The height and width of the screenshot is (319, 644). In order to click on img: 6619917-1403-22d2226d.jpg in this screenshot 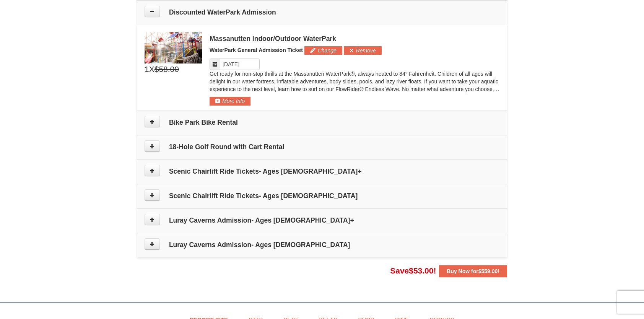, I will do `click(173, 48)`.